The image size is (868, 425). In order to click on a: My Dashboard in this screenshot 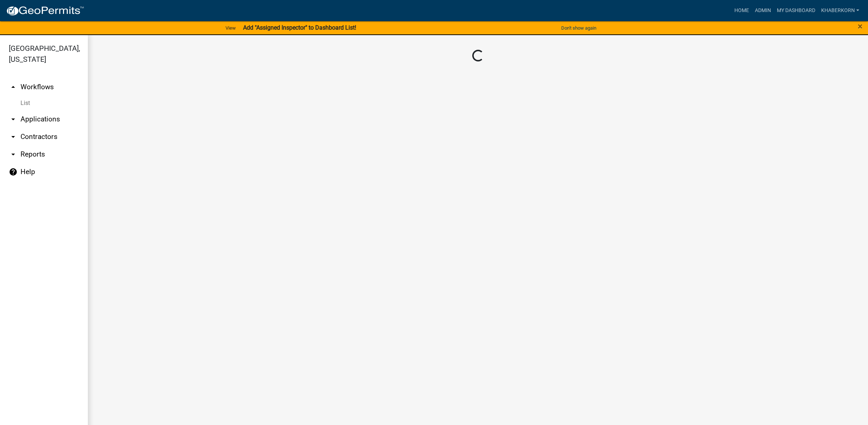, I will do `click(796, 10)`.